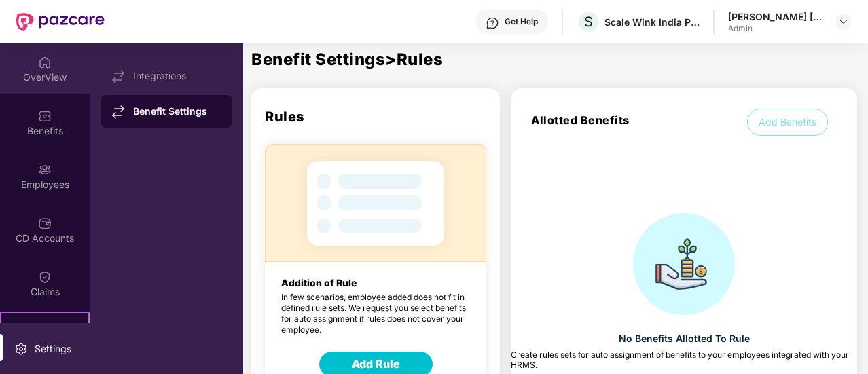  Describe the element at coordinates (21, 349) in the screenshot. I see `img: svg+xml;base64,PHN2ZyBpZD0iU2V0dGluZy0yMHgyMCIgeG1sbnM9Imh0dHA6Ly93d3cudzMub3JnLzIwMDAvc3ZnIiB3aW...` at that location.